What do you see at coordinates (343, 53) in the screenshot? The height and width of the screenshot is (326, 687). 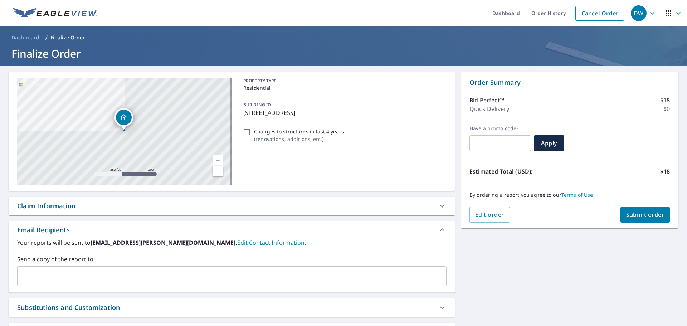 I see `h1: Finalize Order` at bounding box center [343, 53].